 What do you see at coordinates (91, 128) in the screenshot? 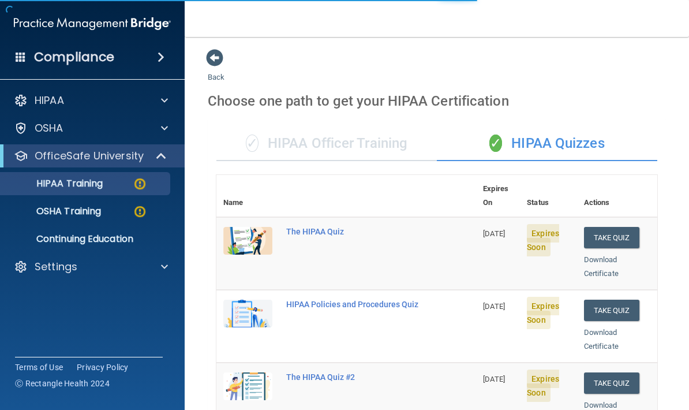
I see `a: OSHA` at bounding box center [91, 128].